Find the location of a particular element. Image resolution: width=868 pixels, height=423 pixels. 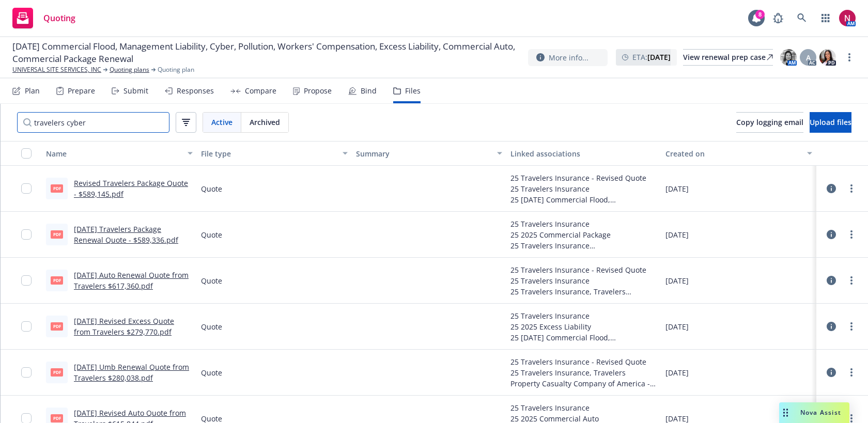

div: View renewal prep case is located at coordinates (728, 57).